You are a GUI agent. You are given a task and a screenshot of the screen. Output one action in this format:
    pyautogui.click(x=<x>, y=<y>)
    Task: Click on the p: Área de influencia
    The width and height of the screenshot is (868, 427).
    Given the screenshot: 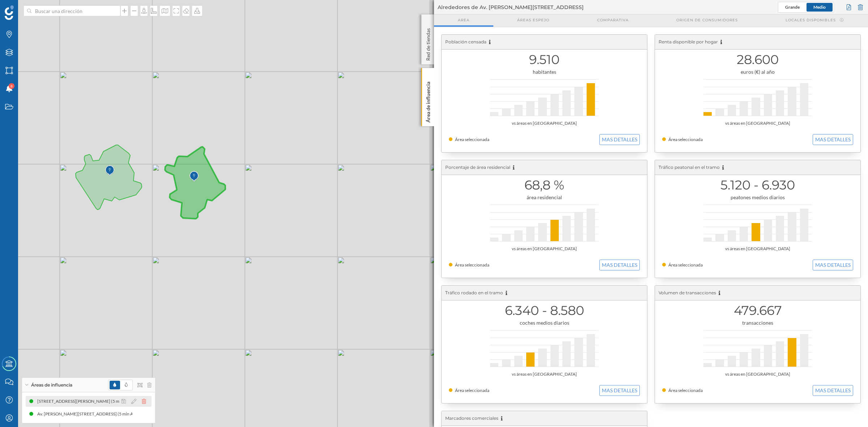 What is the action you would take?
    pyautogui.click(x=428, y=100)
    